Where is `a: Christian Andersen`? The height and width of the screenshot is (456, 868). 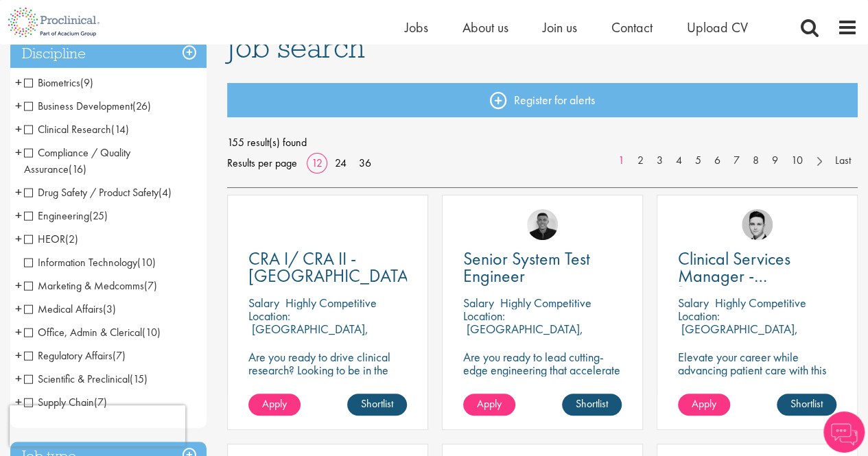 a: Christian Andersen is located at coordinates (542, 224).